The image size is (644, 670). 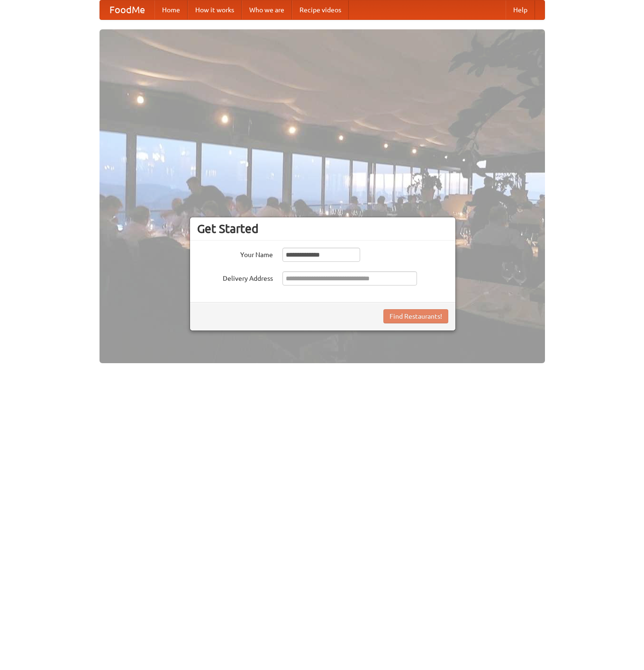 I want to click on h3: Get Started, so click(x=322, y=229).